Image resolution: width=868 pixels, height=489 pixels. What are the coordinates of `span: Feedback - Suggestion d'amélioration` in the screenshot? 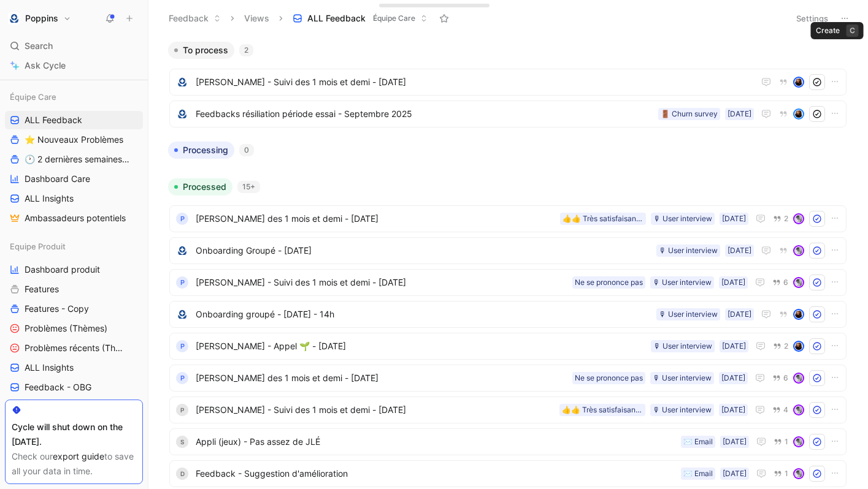 It's located at (436, 474).